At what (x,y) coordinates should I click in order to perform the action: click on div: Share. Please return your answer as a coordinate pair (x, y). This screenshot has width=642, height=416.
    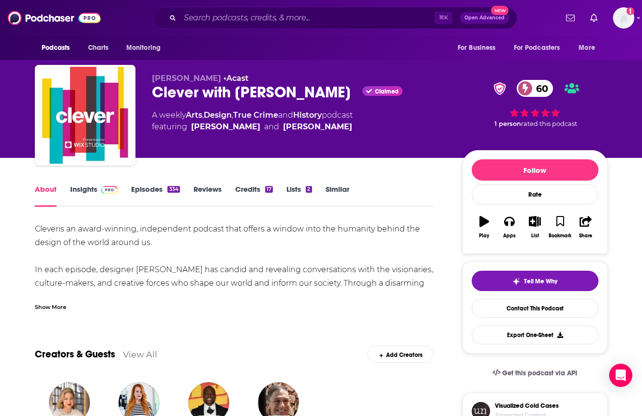
    Looking at the image, I should click on (586, 236).